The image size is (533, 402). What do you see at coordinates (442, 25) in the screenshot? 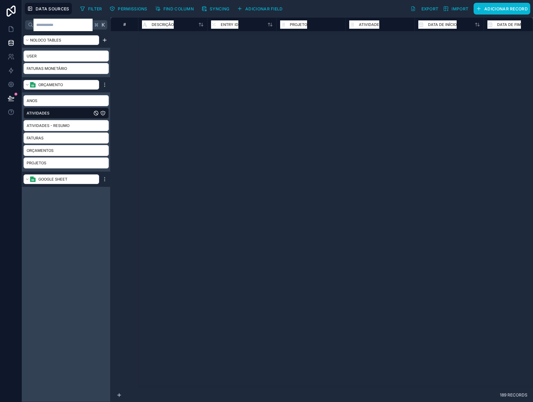
I see `span: DATA DE INÍCIO` at bounding box center [442, 25].